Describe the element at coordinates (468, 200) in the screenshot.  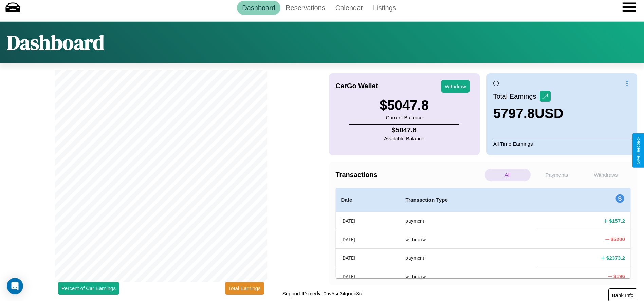
I see `h4: Transaction Type` at that location.